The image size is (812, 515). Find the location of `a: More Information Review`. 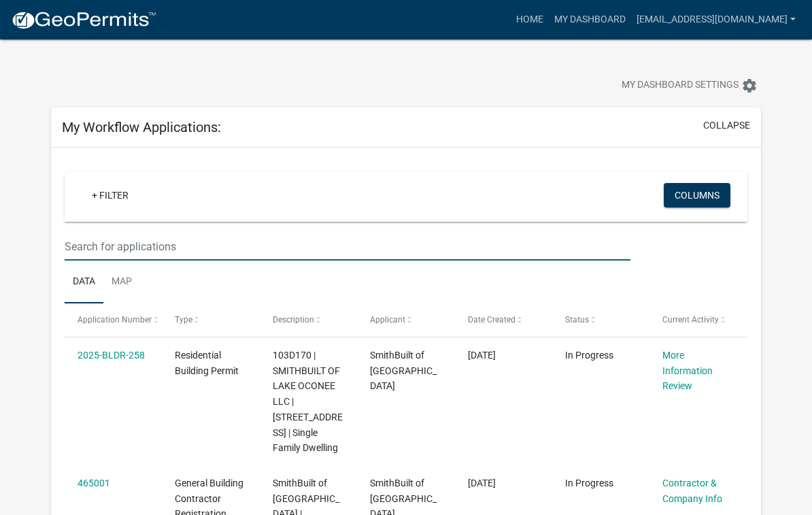

a: More Information Review is located at coordinates (687, 371).